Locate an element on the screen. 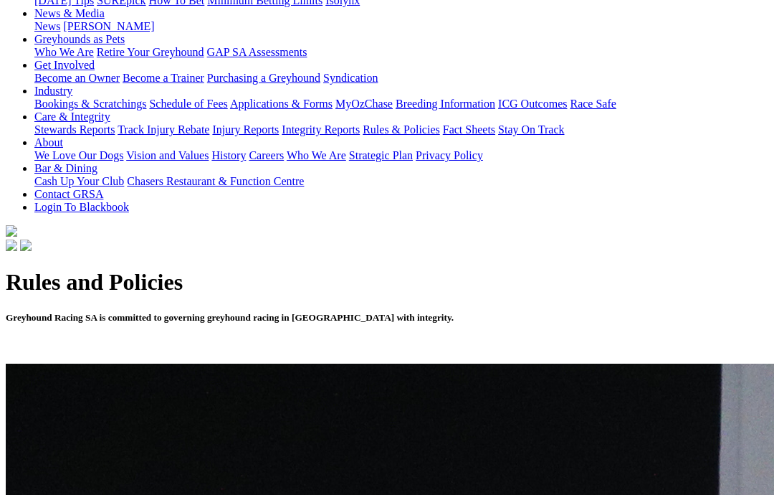 The width and height of the screenshot is (774, 495). div: News & Media is located at coordinates (401, 27).